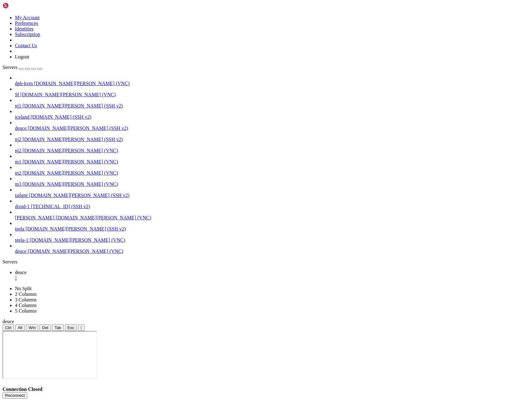  What do you see at coordinates (266, 262) in the screenshot?
I see `div: Servers` at bounding box center [266, 262].